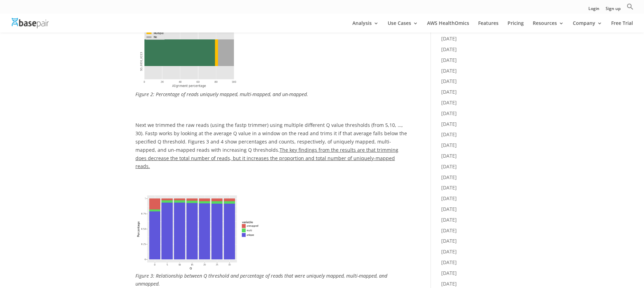 Image resolution: width=644 pixels, height=288 pixels. What do you see at coordinates (630, 8) in the screenshot?
I see `a: Search Icon Link` at bounding box center [630, 8].